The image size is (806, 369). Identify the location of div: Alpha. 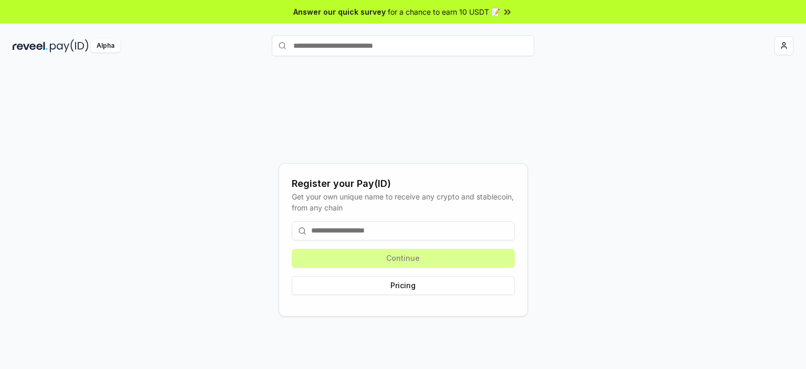
(105, 46).